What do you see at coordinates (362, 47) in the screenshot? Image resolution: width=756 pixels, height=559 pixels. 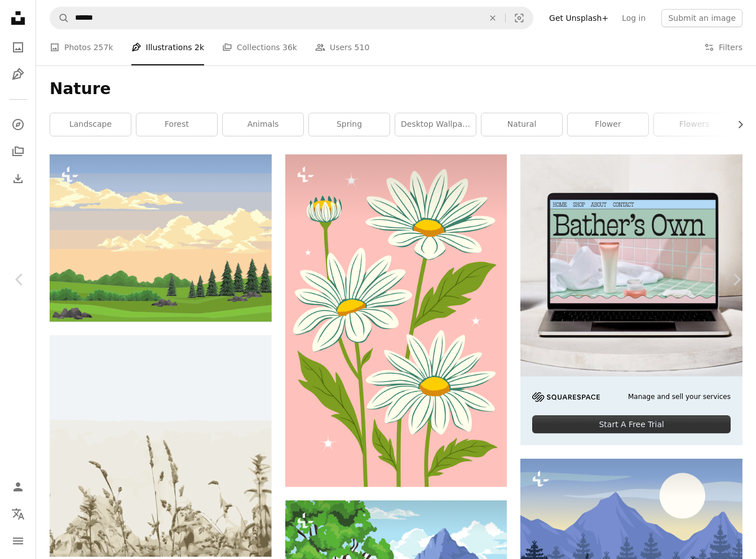 I see `span: 510` at bounding box center [362, 47].